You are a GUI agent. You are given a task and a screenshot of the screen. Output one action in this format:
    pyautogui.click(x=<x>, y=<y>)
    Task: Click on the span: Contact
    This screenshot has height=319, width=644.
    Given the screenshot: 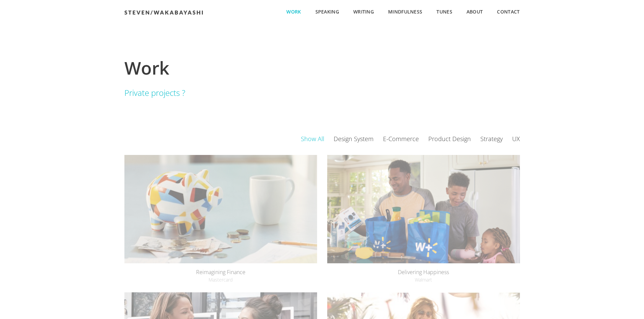 What is the action you would take?
    pyautogui.click(x=508, y=12)
    